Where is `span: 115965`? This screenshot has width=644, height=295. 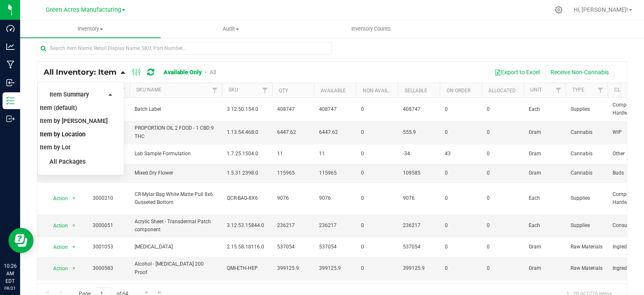
span: 115965 is located at coordinates (293, 173).